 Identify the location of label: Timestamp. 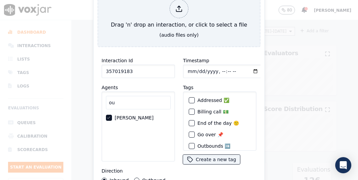
(196, 60).